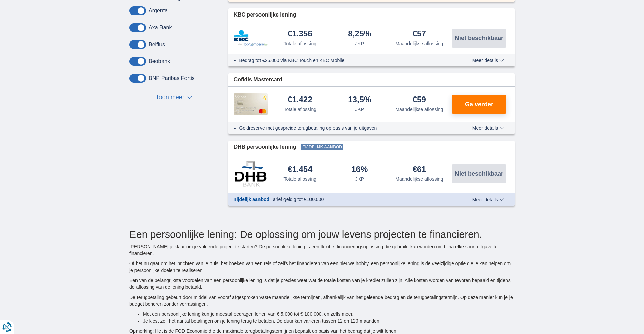 The height and width of the screenshot is (334, 644). I want to click on button: Toon meer ▼, so click(174, 98).